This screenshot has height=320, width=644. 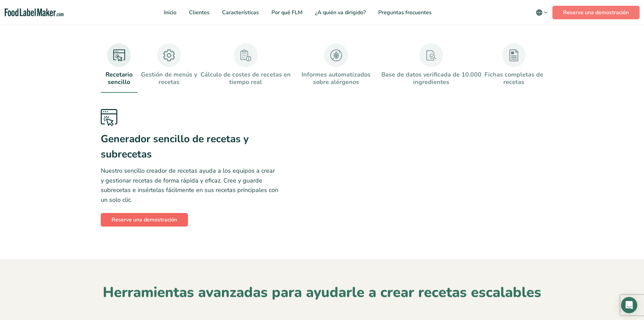 I want to click on span: Preguntas frecuentes, so click(x=405, y=12).